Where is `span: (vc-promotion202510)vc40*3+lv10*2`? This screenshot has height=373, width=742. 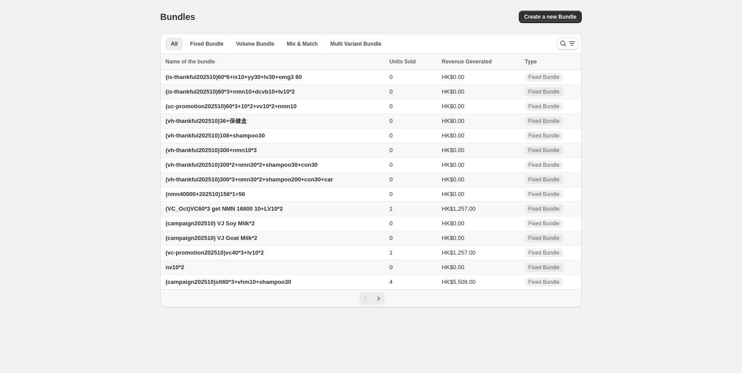
span: (vc-promotion202510)vc40*3+lv10*2 is located at coordinates (214, 253).